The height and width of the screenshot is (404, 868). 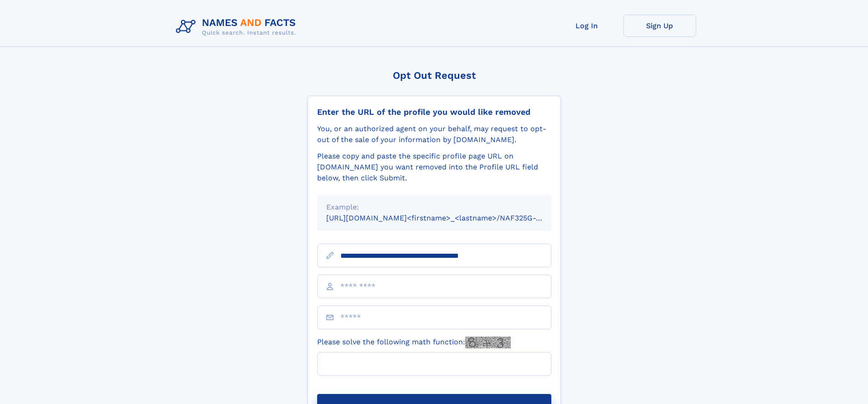 I want to click on a: Sign Up, so click(x=659, y=25).